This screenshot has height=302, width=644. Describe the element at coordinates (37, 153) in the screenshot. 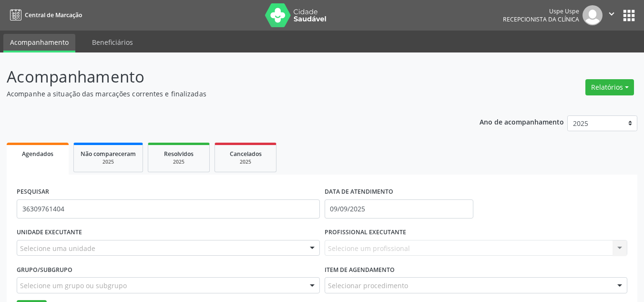

I see `span: Agendados` at that location.